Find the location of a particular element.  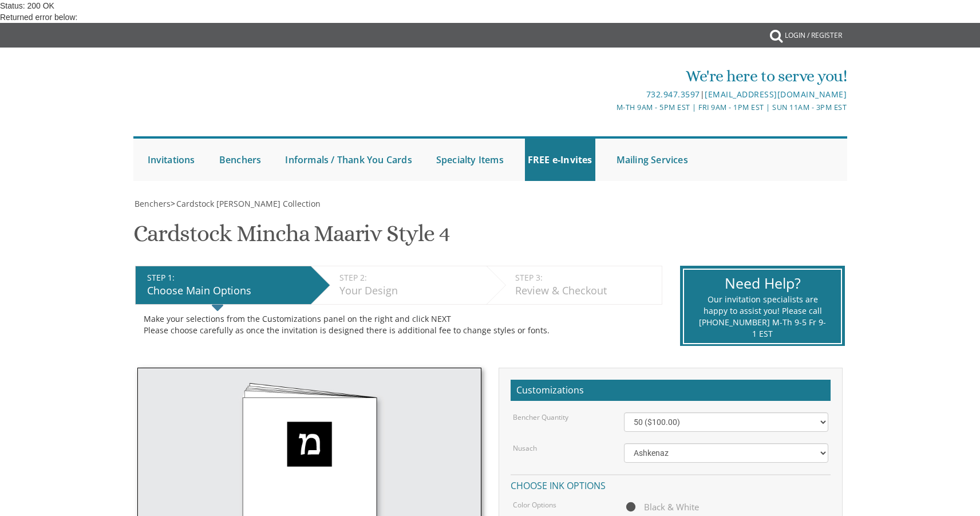

div: STEP 3: is located at coordinates (585, 277).